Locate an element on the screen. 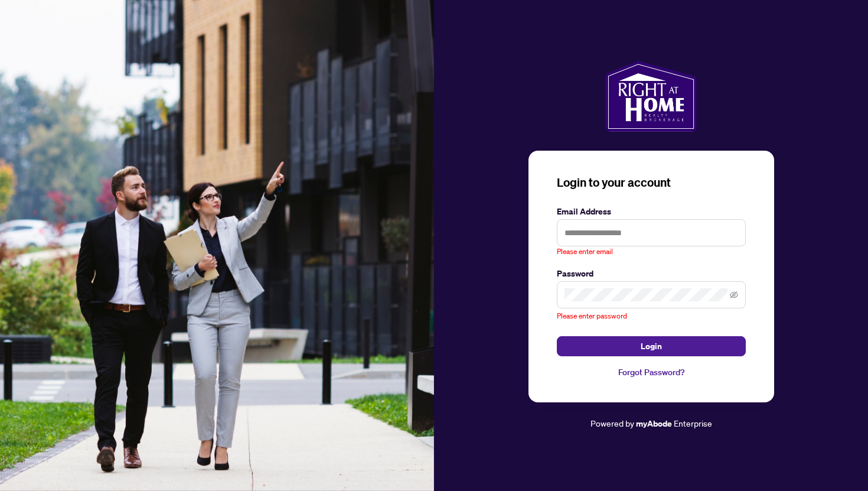  button: Login is located at coordinates (651, 346).